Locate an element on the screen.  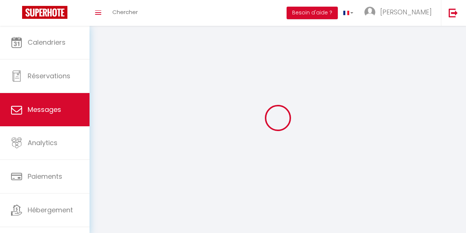
span: Calendriers is located at coordinates (46, 42).